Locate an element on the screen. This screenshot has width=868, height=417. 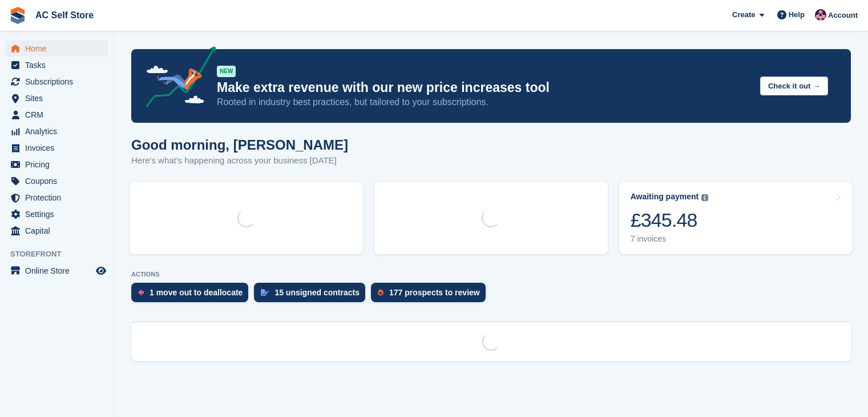
span: Coupons is located at coordinates (59, 181).